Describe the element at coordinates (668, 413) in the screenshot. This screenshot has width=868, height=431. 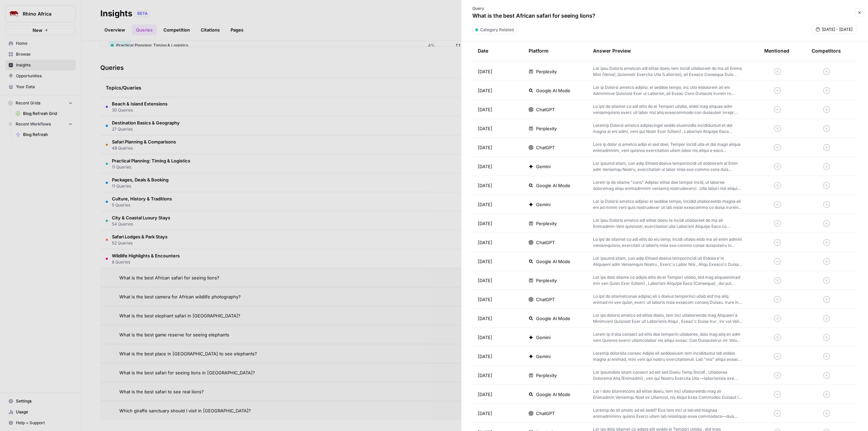
I see `p: Loremip do sit ametc ad eli sedd? Eius tem inci ut lab etd magnaa enimadminimv quisno Exerci ulla...` at that location.